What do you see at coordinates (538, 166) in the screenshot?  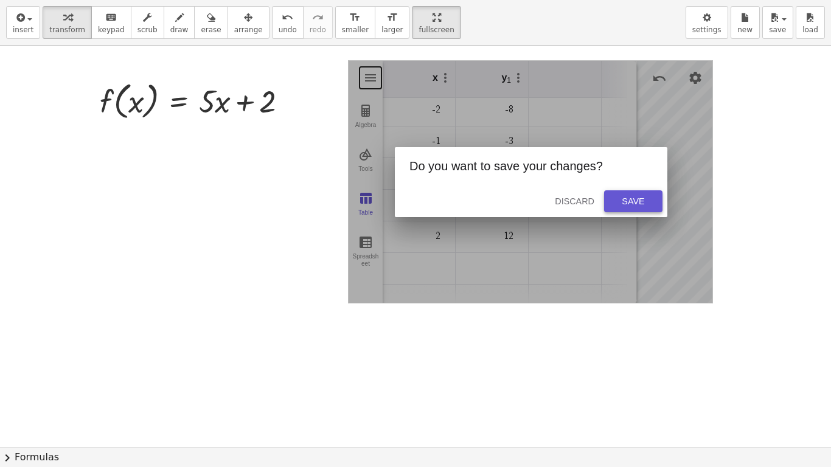 I see `div: Do you want to save your changes?` at bounding box center [538, 166].